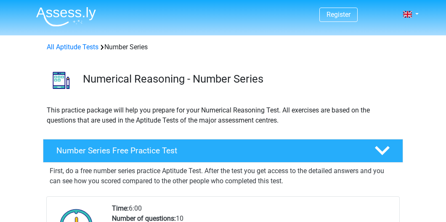 This screenshot has width=446, height=222. What do you see at coordinates (209, 150) in the screenshot?
I see `h4: Number Series Free Practice Test` at bounding box center [209, 150].